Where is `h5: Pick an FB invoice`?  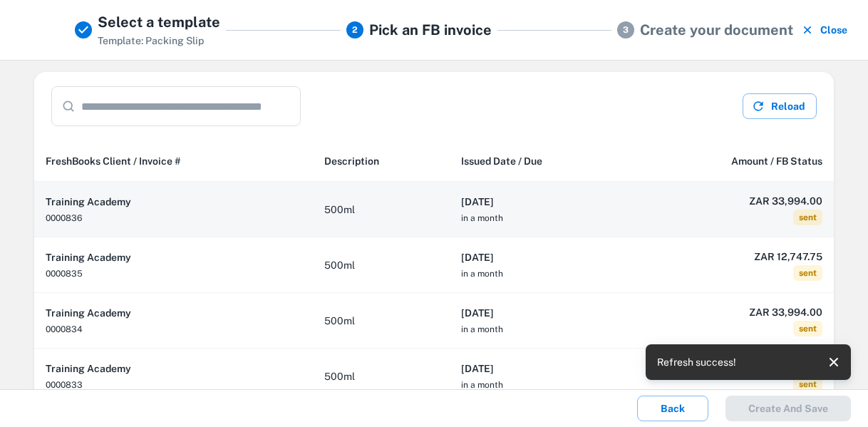 h5: Pick an FB invoice is located at coordinates (430, 30).